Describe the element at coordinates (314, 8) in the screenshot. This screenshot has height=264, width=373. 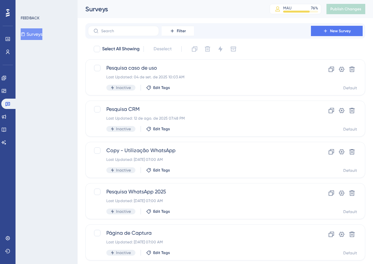
I see `div: 76 %` at that location.